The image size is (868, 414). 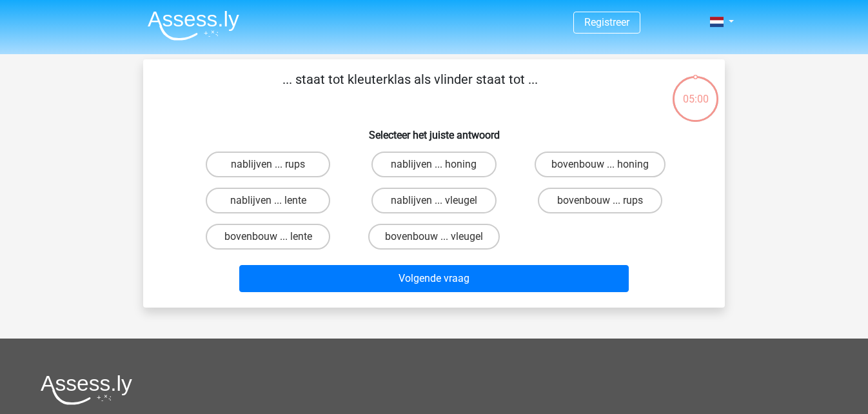 I want to click on label: nablijven ... lente, so click(x=268, y=200).